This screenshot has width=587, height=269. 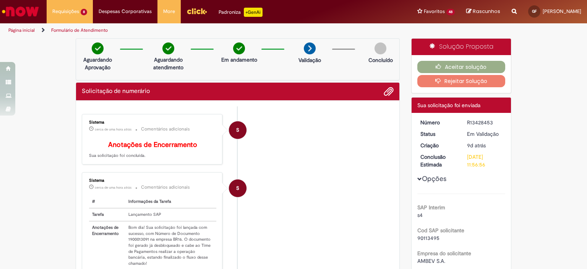 What do you see at coordinates (168, 63) in the screenshot?
I see `p: Aguardando atendimento` at bounding box center [168, 63].